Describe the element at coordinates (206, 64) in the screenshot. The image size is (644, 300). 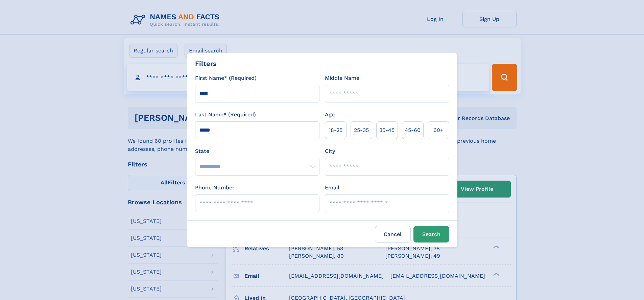
I see `div: Filters` at that location.